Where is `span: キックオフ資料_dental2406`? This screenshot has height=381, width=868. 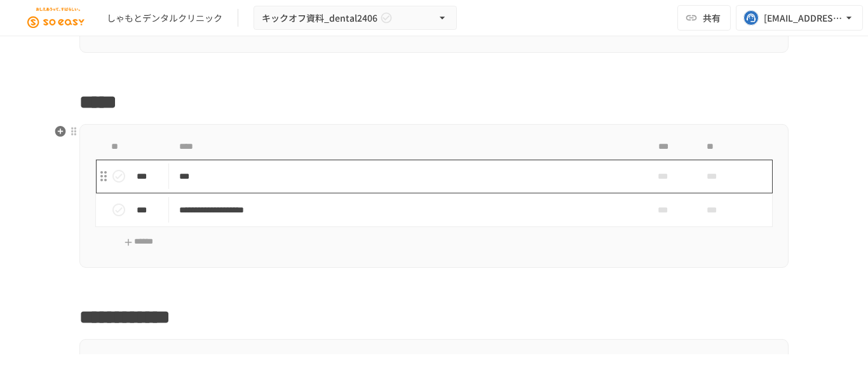
span: キックオフ資料_dental2406 is located at coordinates (320, 18).